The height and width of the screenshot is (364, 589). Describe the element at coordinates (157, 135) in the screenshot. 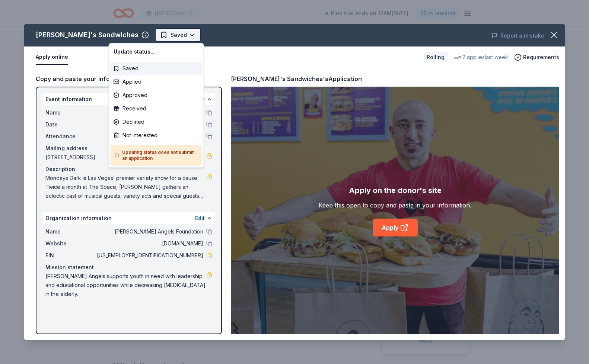

I see `div: Not interested` at that location.